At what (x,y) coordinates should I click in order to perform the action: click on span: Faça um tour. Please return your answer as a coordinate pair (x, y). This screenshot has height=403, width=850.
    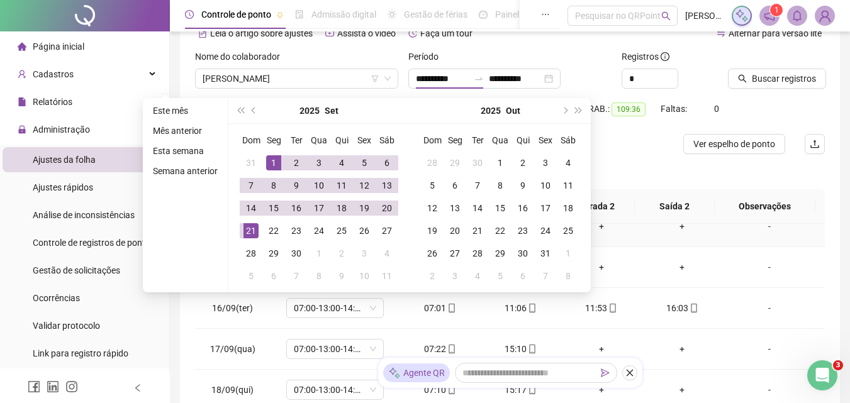
    Looking at the image, I should click on (446, 33).